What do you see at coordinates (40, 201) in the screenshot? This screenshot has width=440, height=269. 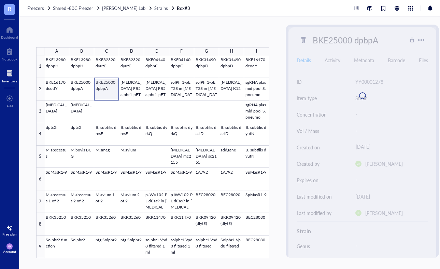 I see `div: 7` at bounding box center [40, 201].